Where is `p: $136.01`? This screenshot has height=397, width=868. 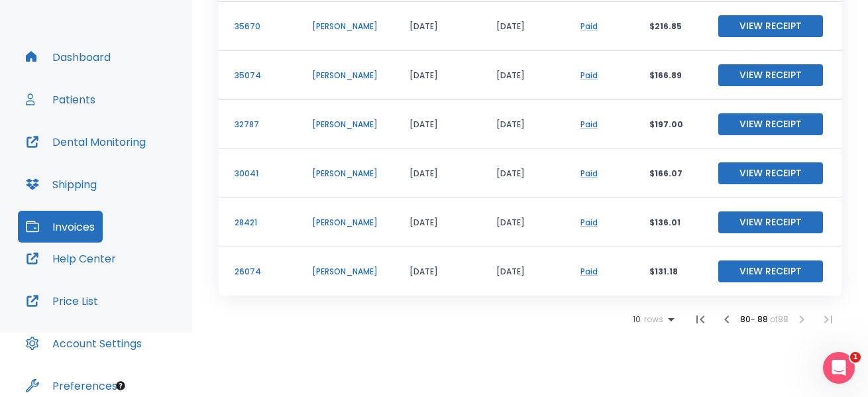 p: $136.01 is located at coordinates (668, 223).